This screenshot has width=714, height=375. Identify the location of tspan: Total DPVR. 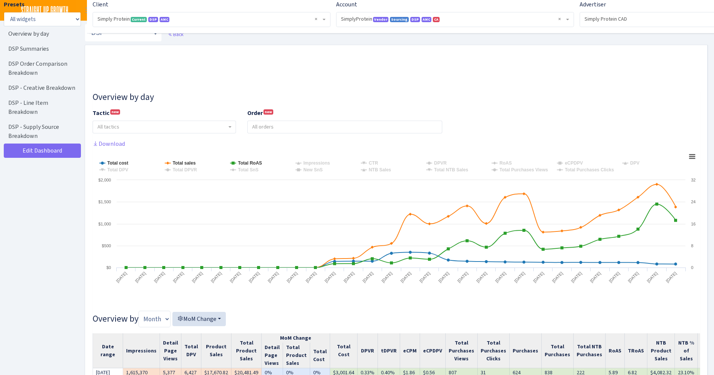
(185, 170).